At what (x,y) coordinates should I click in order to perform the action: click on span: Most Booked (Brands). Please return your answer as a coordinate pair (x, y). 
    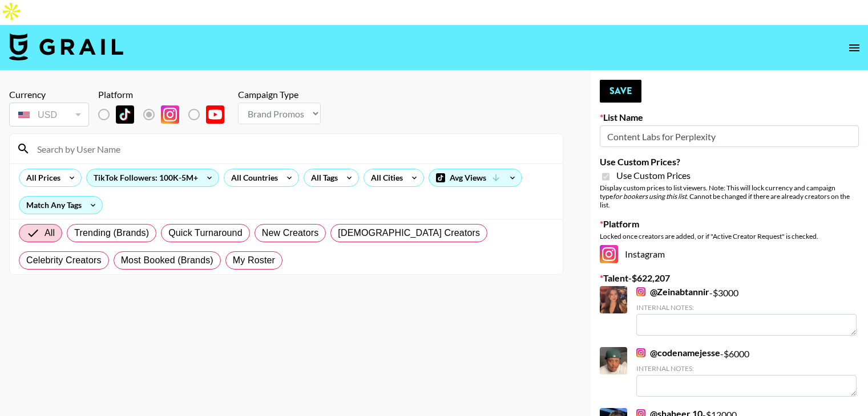
    Looking at the image, I should click on (167, 261).